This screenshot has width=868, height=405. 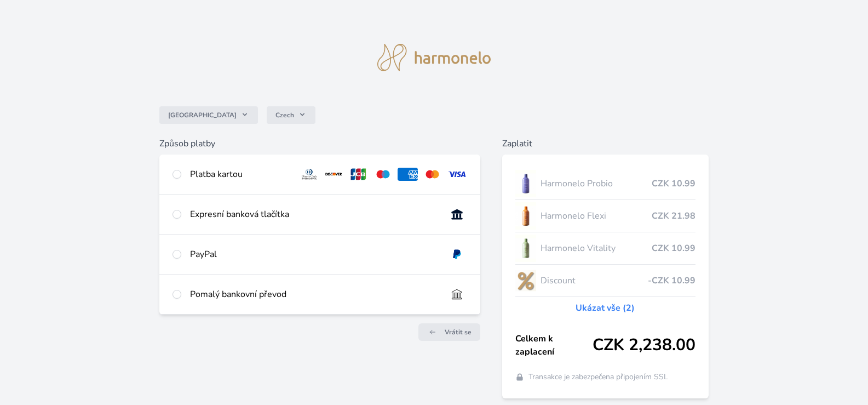 I want to click on span: Transakce je zabezpečena připojením SSL, so click(x=598, y=377).